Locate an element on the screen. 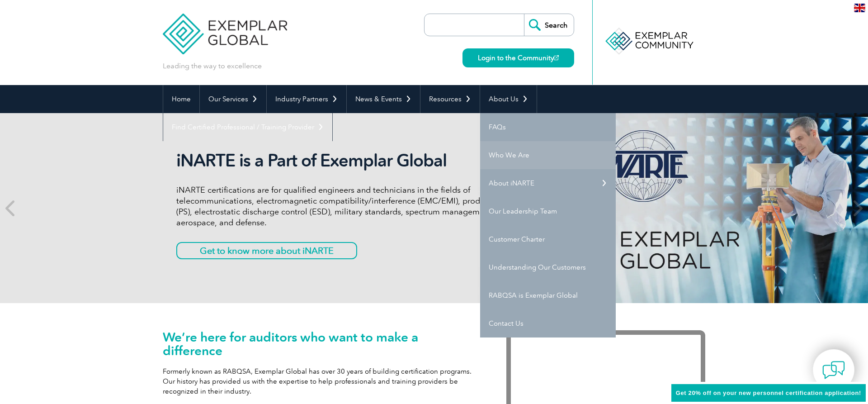 The image size is (868, 404). a: FAQs is located at coordinates (547, 127).